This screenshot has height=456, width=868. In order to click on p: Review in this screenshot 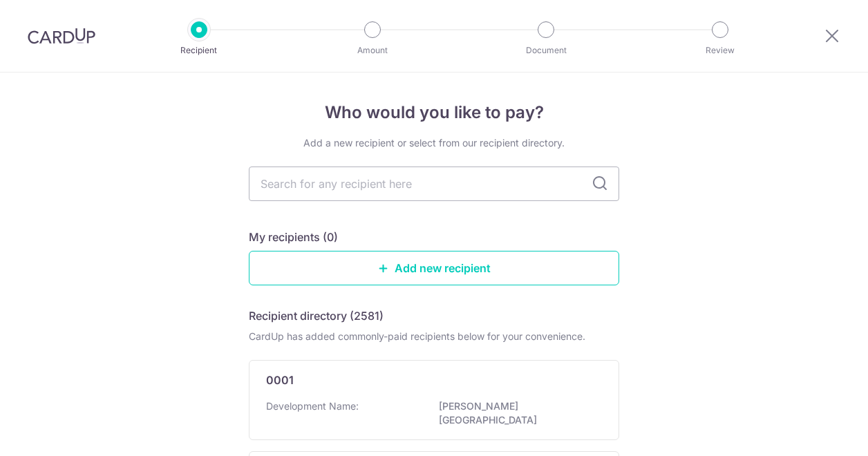, I will do `click(720, 50)`.